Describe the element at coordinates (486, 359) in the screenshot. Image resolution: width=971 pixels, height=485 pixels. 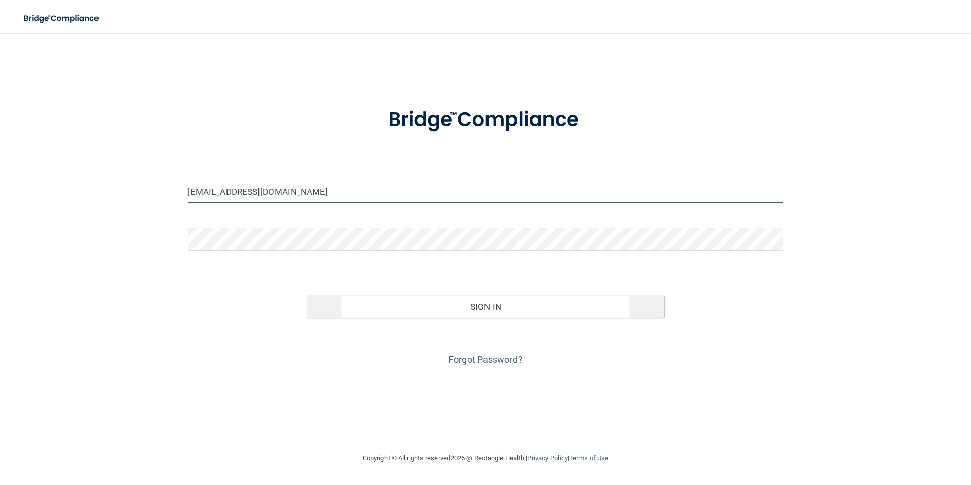
I see `a: Forgot Password?` at that location.